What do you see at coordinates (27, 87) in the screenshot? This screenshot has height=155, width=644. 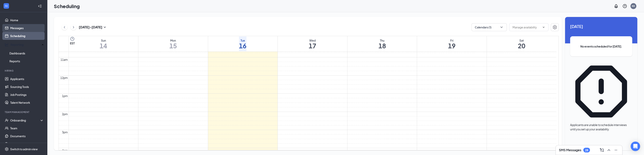 I see `a: Sourcing Tools` at bounding box center [27, 87].